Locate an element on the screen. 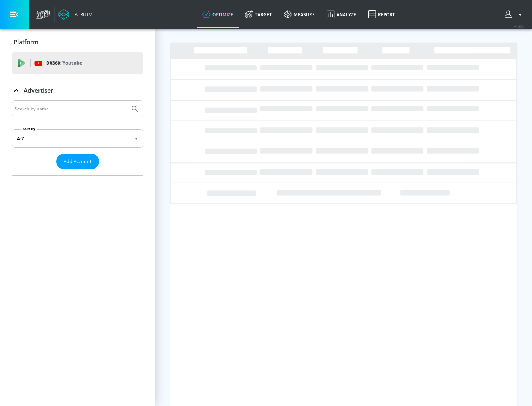 This screenshot has width=532, height=406. p: DV360: is located at coordinates (64, 63).